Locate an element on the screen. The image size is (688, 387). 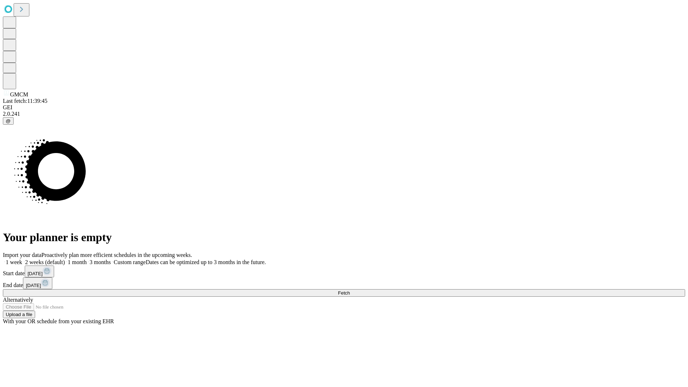
span: Custom range is located at coordinates (129, 262).